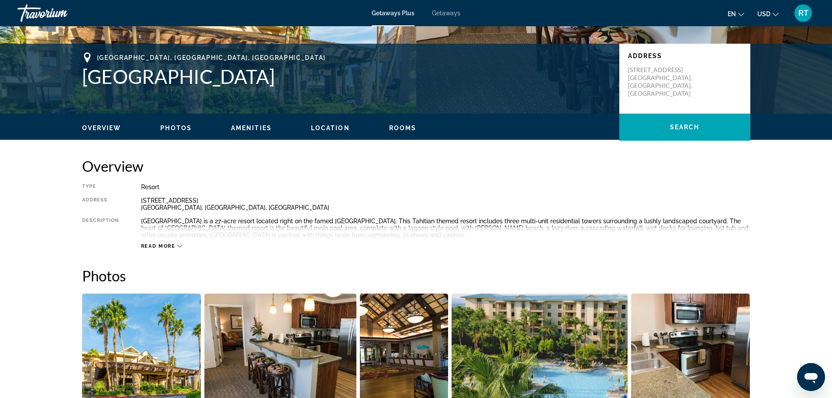 Image resolution: width=832 pixels, height=398 pixels. Describe the element at coordinates (251, 128) in the screenshot. I see `button: Amenities` at that location.